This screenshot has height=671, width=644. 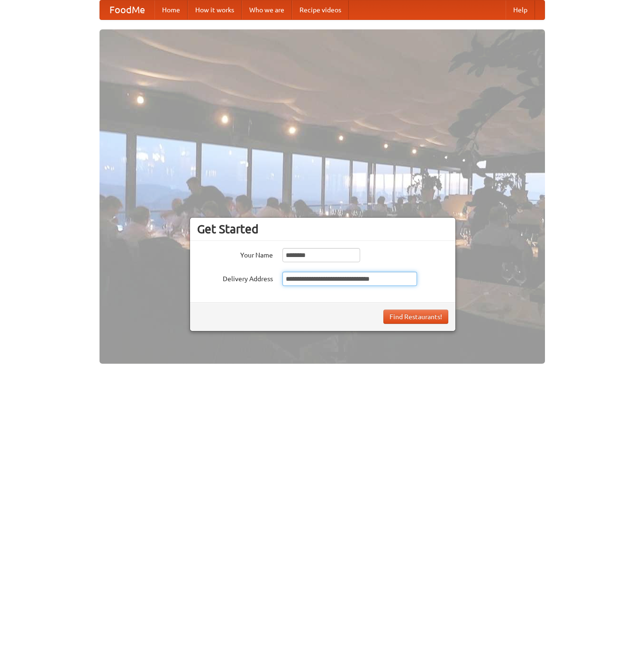 I want to click on h3: Get Started, so click(x=323, y=229).